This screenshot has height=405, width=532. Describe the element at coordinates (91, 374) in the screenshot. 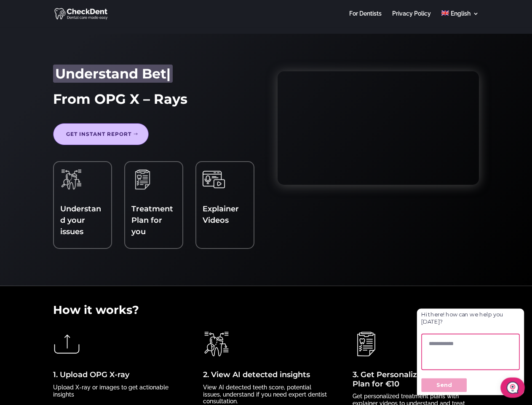

I see `a: 1. Upload OPG X-ray` at that location.